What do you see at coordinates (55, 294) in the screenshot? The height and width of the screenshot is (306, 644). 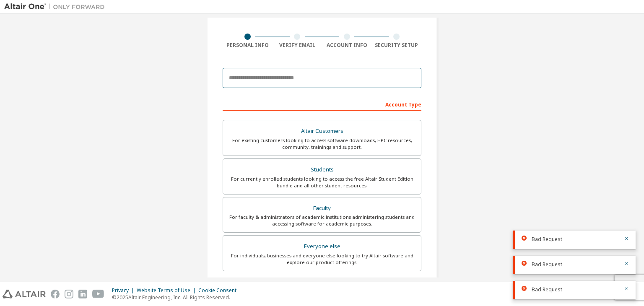 I see `img: facebook.svg` at bounding box center [55, 294].